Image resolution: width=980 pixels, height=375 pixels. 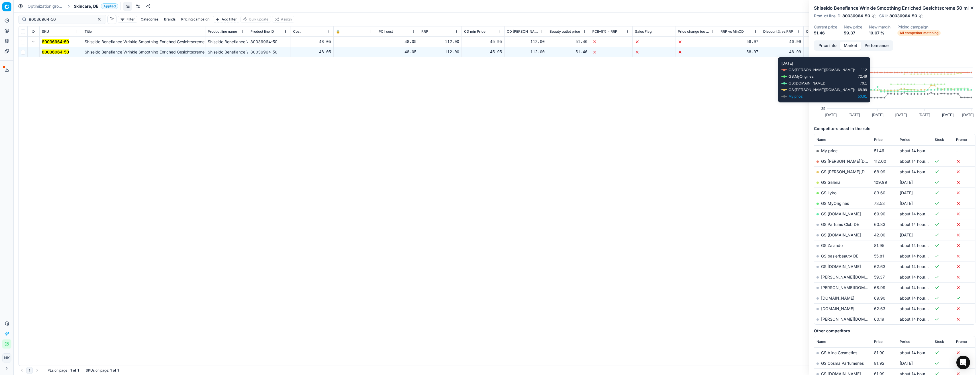 What do you see at coordinates (822, 67) in the screenshot?
I see `text: 125` at bounding box center [822, 67].